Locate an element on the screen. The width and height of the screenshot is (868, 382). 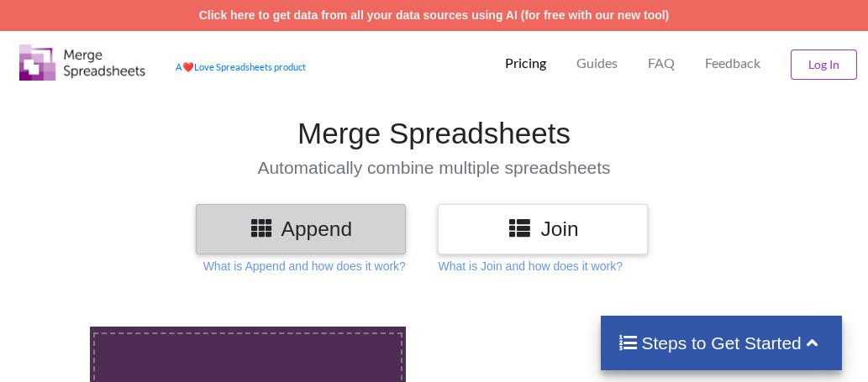
a: AheartLove Spreadsheets product is located at coordinates (240, 67).